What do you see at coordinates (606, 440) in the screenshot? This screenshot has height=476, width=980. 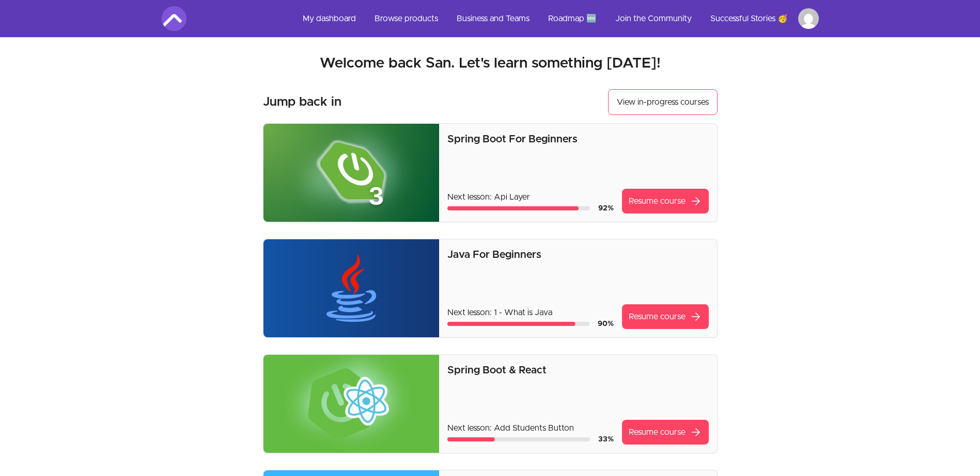 I see `span: 33 %` at bounding box center [606, 440].